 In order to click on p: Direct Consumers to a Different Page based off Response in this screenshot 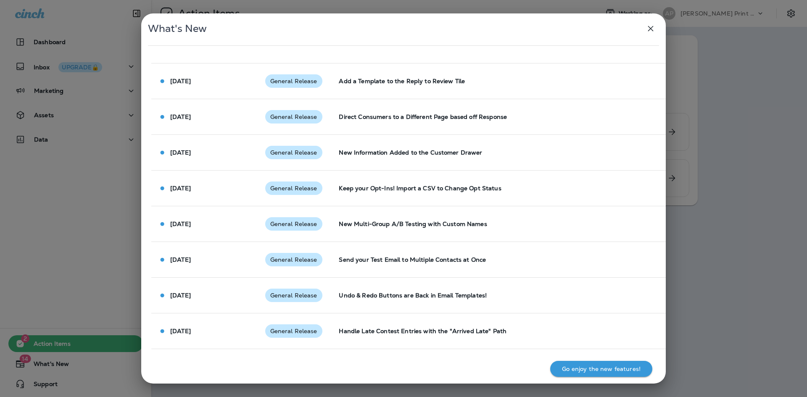, I will do `click(492, 117)`.